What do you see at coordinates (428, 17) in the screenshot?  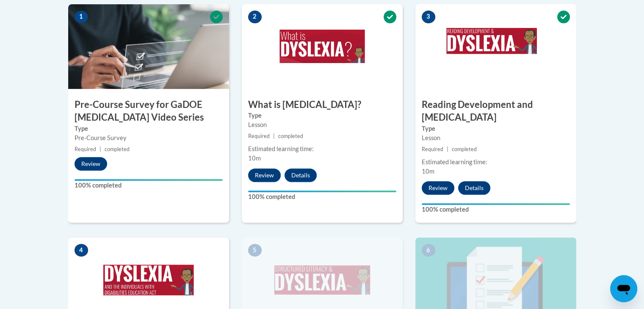 I see `span: 3` at bounding box center [428, 17].